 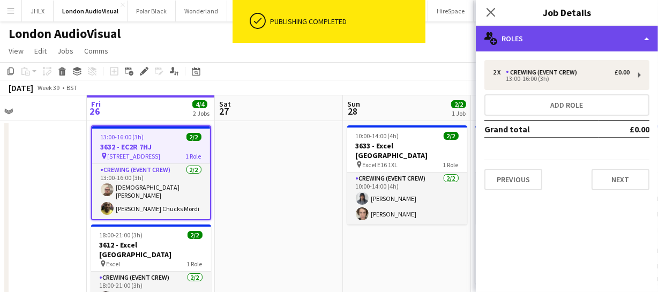 I want to click on span: 10:00-14:00 (4h), so click(x=377, y=136).